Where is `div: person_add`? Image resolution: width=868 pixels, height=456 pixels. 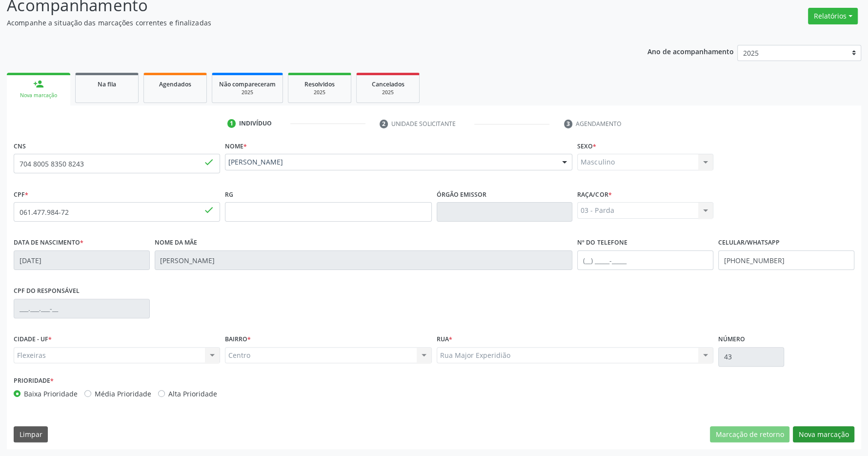 div: person_add is located at coordinates (39, 84).